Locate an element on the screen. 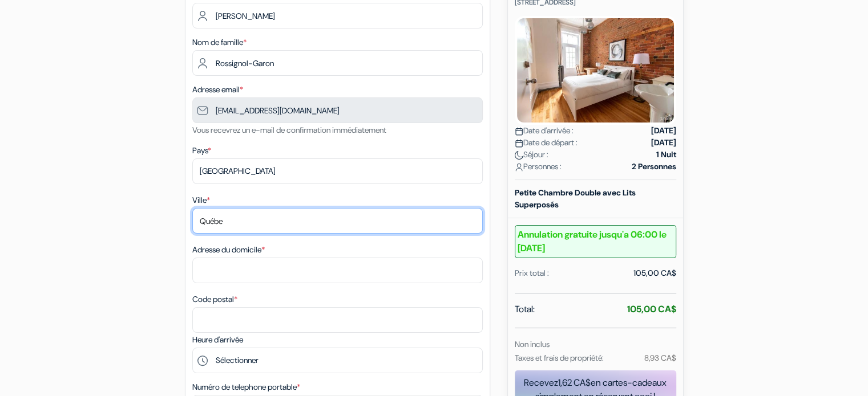  label: Heure d'arrivée is located at coordinates (217, 340).